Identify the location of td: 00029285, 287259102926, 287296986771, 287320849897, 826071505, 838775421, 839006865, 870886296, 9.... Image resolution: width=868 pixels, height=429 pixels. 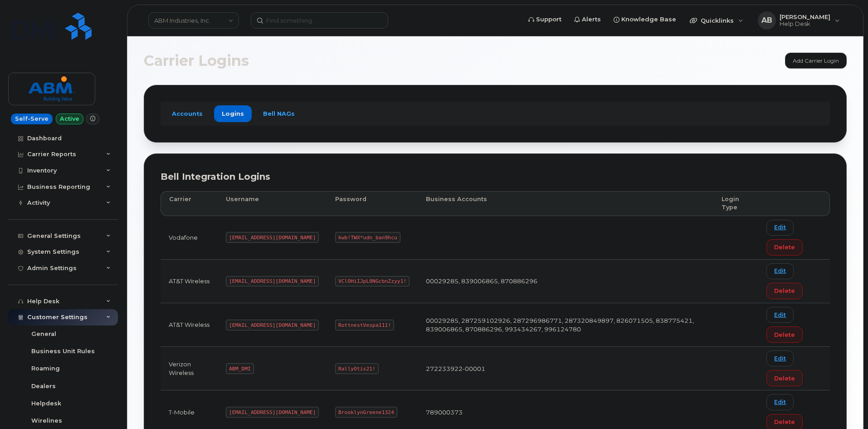
(566, 325).